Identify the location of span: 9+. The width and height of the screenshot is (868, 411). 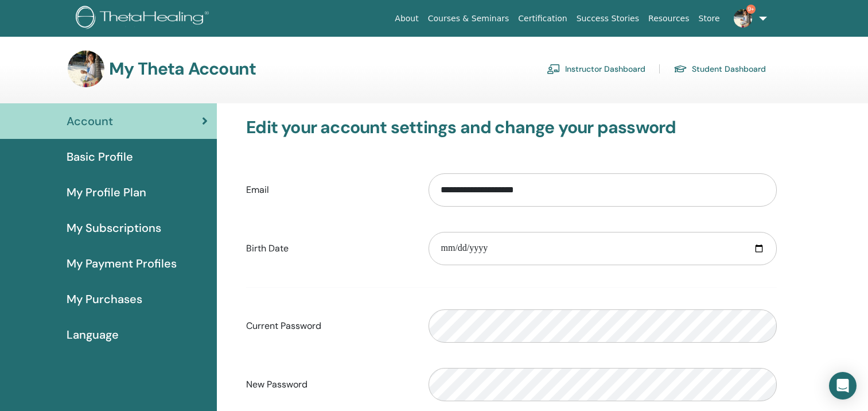
(751, 9).